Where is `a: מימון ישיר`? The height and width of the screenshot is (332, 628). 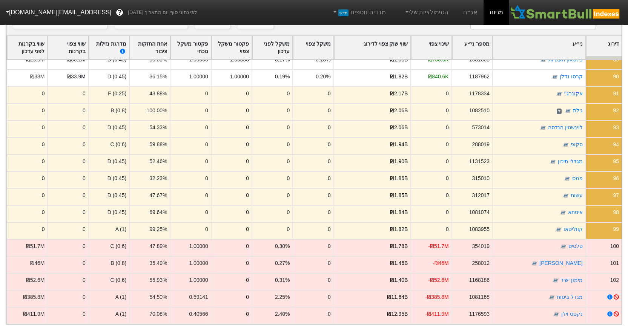 a: מימון ישיר is located at coordinates (571, 281).